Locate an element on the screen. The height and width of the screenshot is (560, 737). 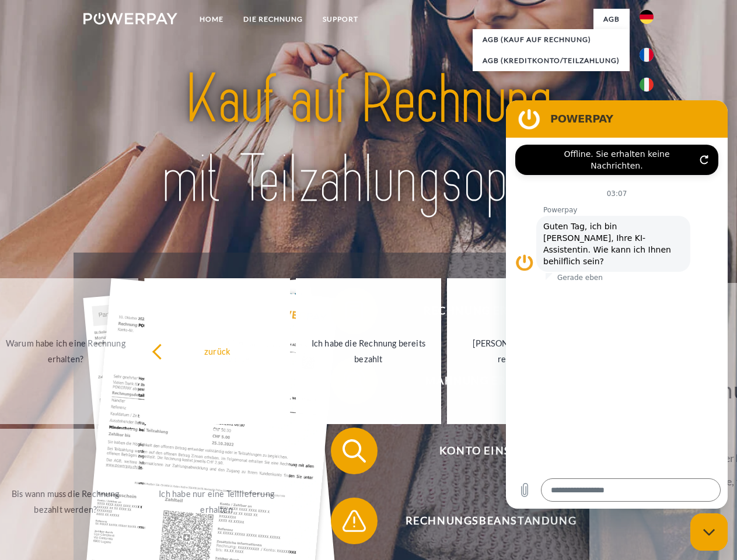
a: AGB (Kreditkonto/Teilzahlung) is located at coordinates (551, 61).